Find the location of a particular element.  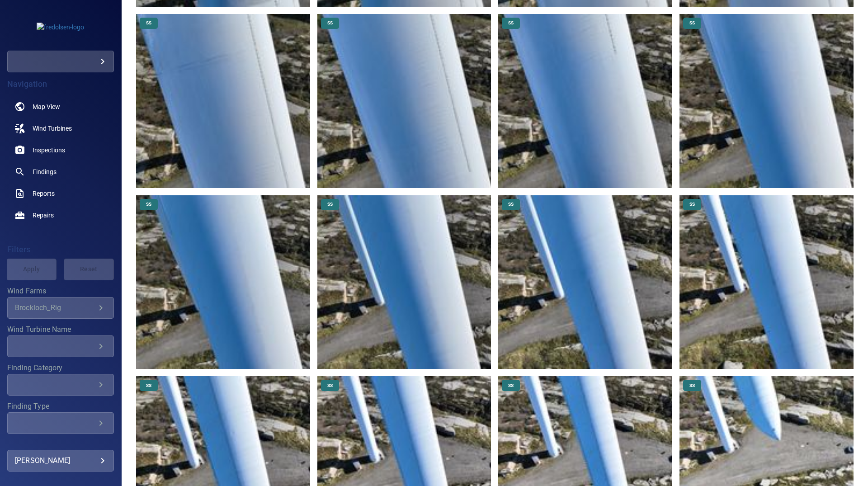

span: Findings is located at coordinates (45, 172).